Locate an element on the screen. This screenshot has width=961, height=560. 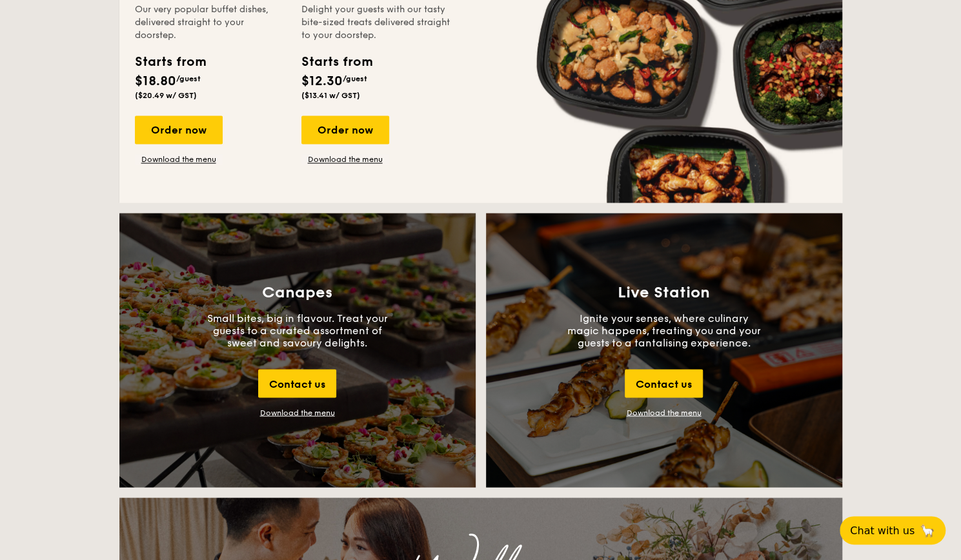
h3: Canapes is located at coordinates (297, 293).